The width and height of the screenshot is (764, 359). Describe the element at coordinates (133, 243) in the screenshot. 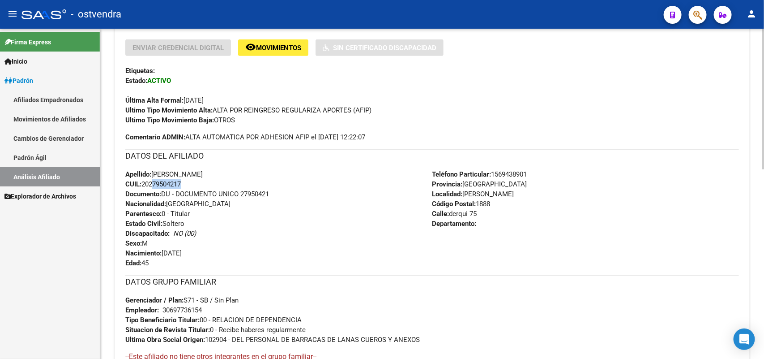

I see `strong: Sexo:` at that location.